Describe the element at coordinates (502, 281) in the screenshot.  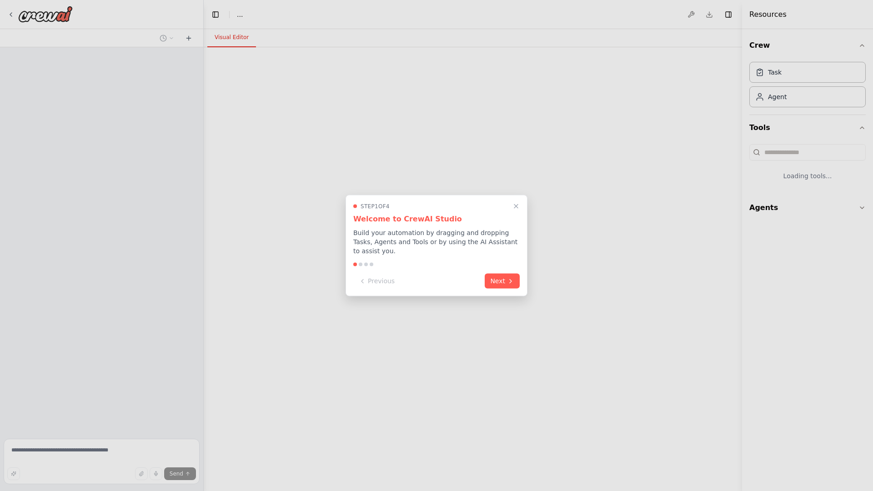
I see `button: Next` at that location.